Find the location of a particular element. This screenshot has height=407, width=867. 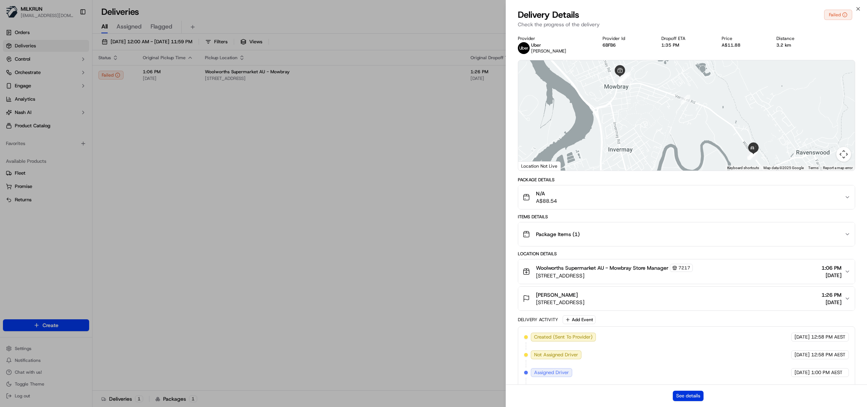

div: Price is located at coordinates (743, 38).